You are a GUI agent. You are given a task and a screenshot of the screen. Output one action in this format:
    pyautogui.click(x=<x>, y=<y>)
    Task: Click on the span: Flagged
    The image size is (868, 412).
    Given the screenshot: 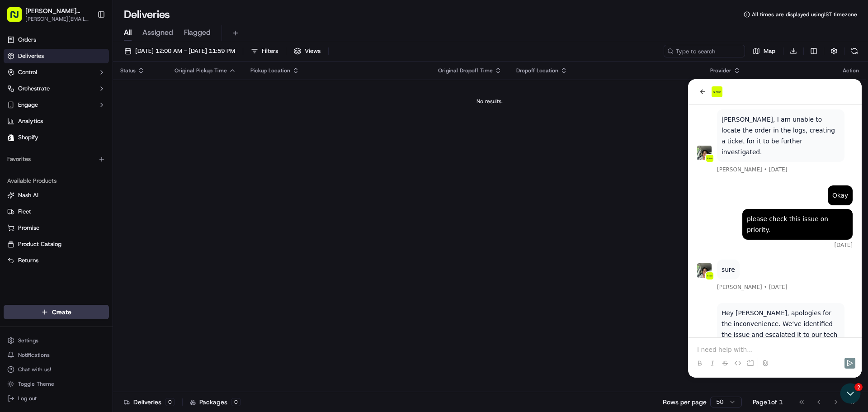 What is the action you would take?
    pyautogui.click(x=197, y=32)
    